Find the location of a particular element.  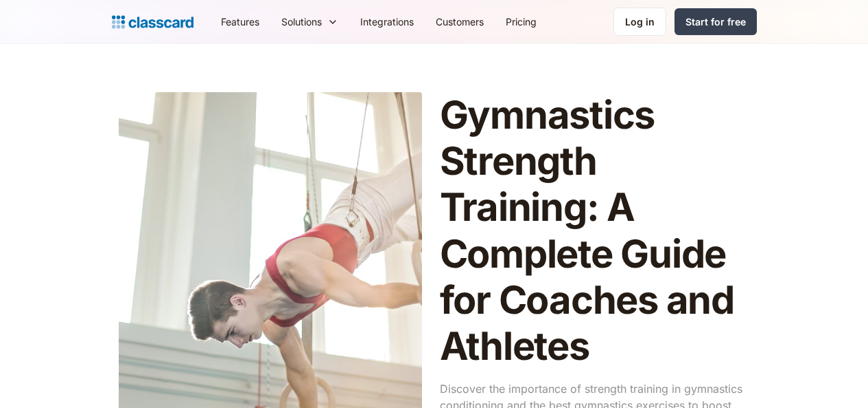

a: home is located at coordinates (153, 22).